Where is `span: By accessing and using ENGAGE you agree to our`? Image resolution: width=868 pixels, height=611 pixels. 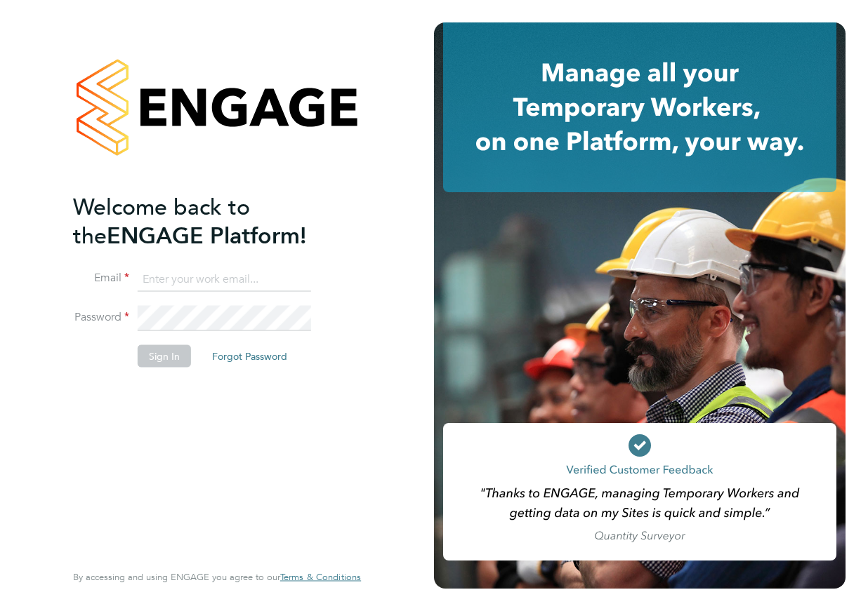
span: By accessing and using ENGAGE you agree to our is located at coordinates (217, 577).